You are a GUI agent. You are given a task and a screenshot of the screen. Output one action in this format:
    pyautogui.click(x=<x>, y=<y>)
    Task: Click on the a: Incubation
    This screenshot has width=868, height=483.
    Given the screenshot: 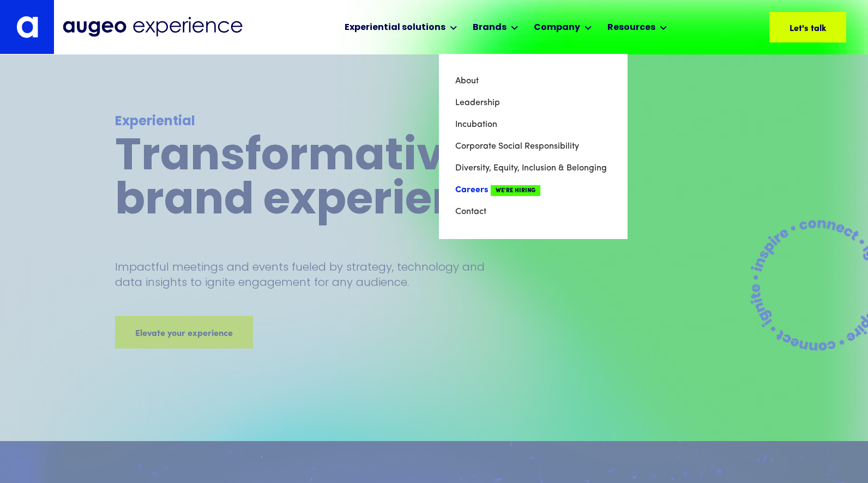 What is the action you would take?
    pyautogui.click(x=533, y=125)
    